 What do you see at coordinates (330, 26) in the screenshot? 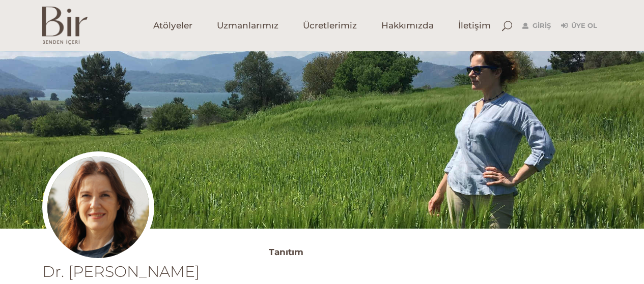
I see `span: Ücretlerimiz` at bounding box center [330, 26].